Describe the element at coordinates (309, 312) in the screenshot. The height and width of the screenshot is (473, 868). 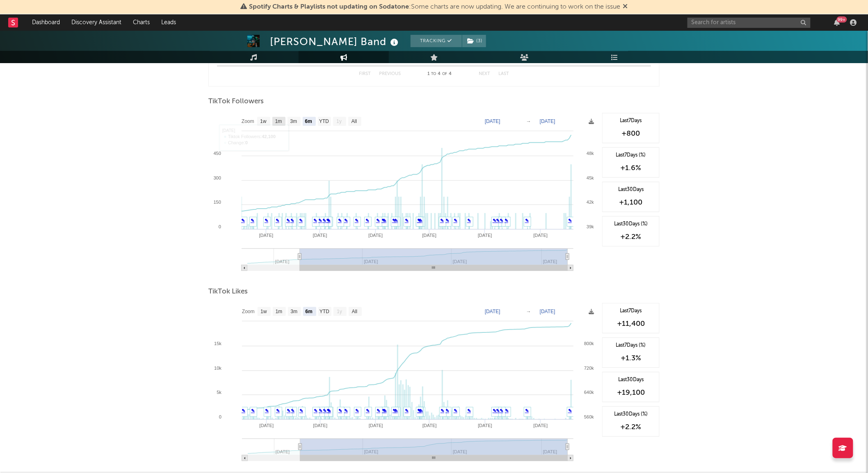
I see `text: 6m` at that location.